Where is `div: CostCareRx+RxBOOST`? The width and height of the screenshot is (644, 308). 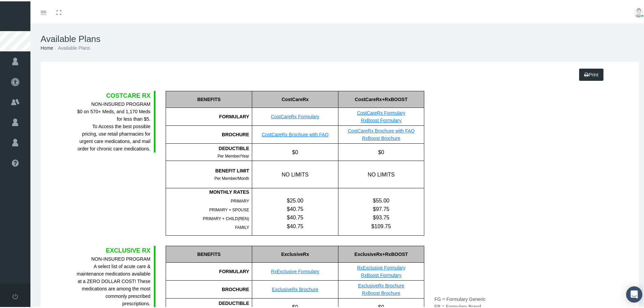 div: CostCareRx+RxBOOST is located at coordinates (381, 98).